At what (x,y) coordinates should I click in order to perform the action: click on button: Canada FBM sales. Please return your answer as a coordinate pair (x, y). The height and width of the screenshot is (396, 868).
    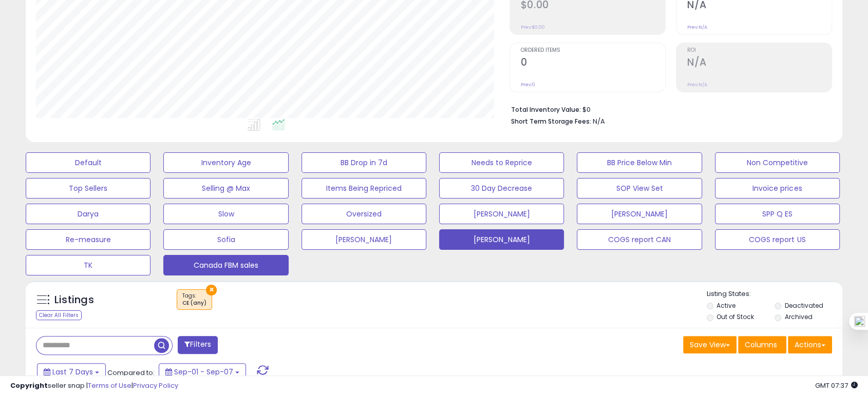
    Looking at the image, I should click on (226, 265).